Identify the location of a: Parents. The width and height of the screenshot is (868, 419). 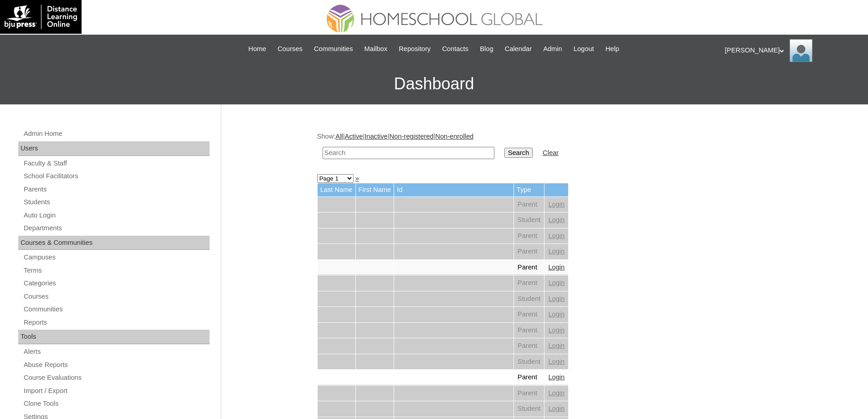
(116, 189).